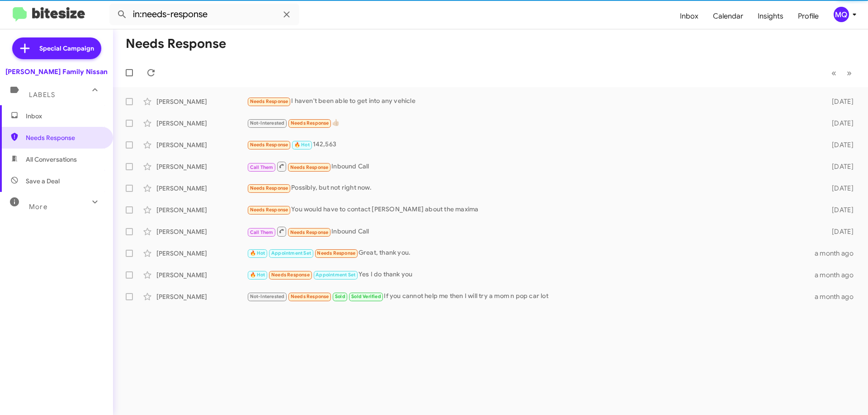 The width and height of the screenshot is (868, 415). What do you see at coordinates (770, 16) in the screenshot?
I see `span: Insights` at bounding box center [770, 16].